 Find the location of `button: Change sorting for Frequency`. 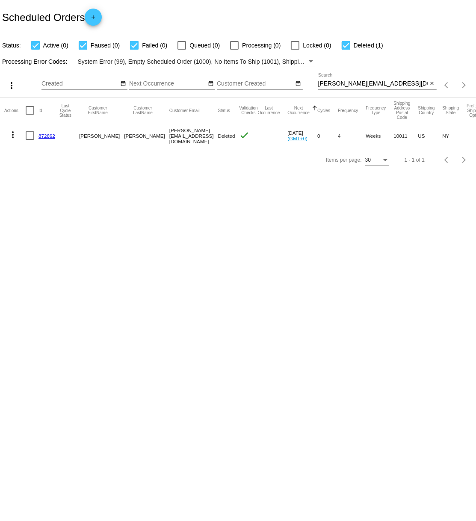

button: Change sorting for Frequency is located at coordinates (348, 110).